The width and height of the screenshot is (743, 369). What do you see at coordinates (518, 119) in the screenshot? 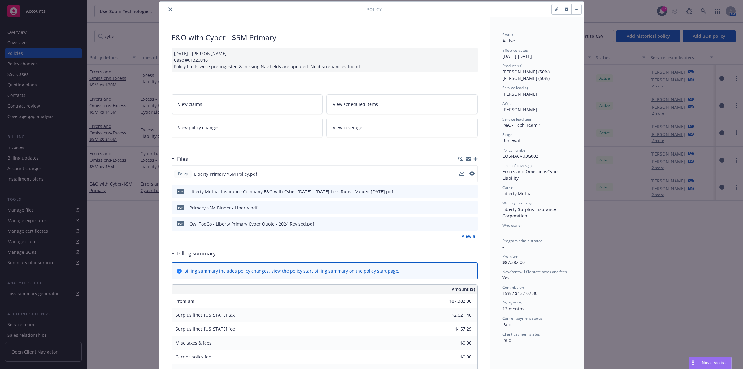
I see `span: Service lead team` at bounding box center [518, 119].